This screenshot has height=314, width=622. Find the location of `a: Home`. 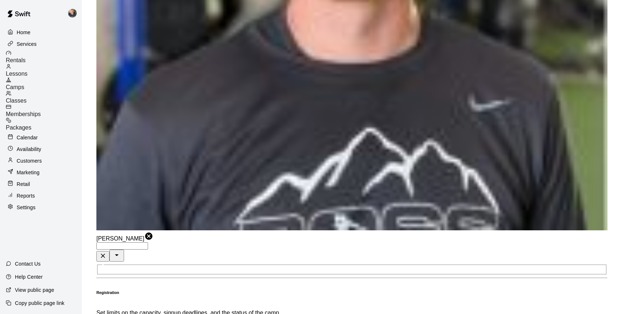

a: Home is located at coordinates (41, 32).